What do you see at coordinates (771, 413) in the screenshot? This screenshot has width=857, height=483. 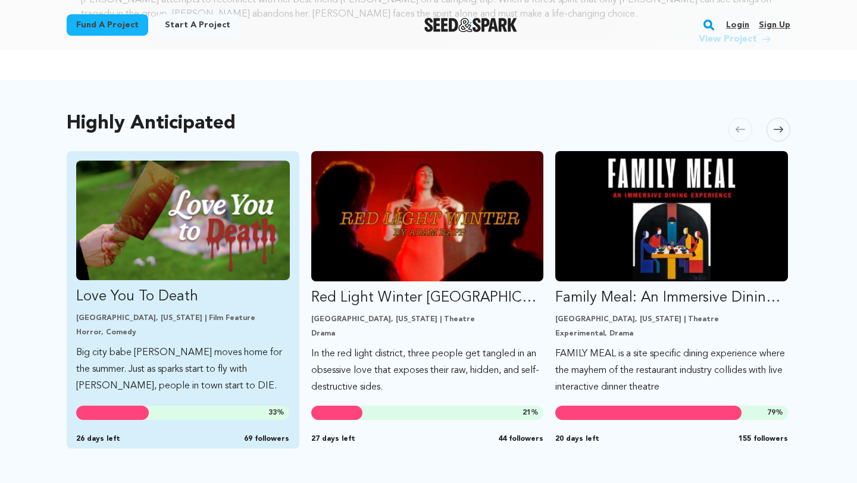 I see `span: 79` at bounding box center [771, 413].